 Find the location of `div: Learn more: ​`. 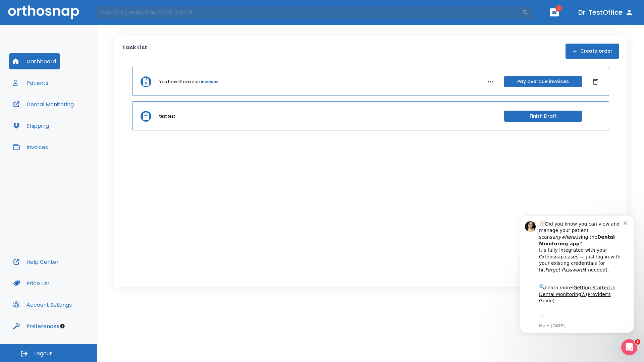

div: Learn more: ​ is located at coordinates (72, 88).